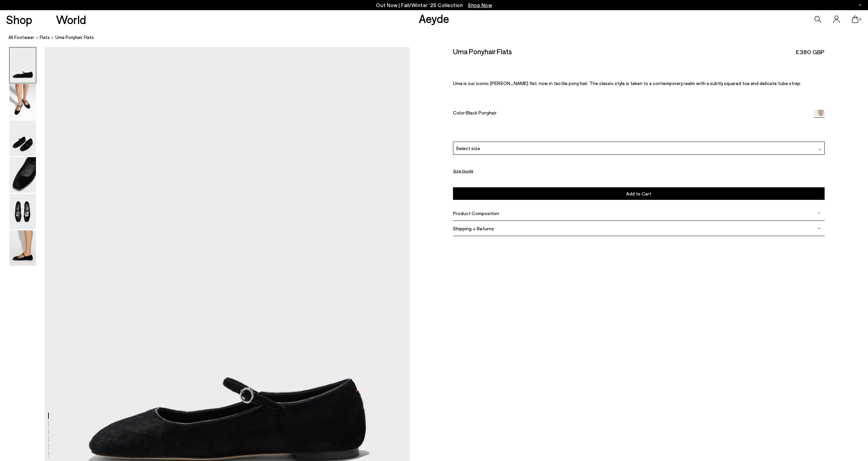  I want to click on button: Add to Cart, so click(639, 193).